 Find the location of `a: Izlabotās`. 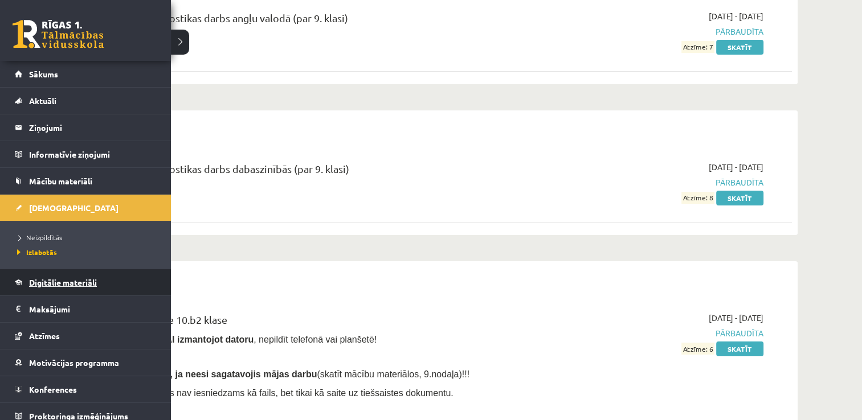

a: Izlabotās is located at coordinates (87, 252).